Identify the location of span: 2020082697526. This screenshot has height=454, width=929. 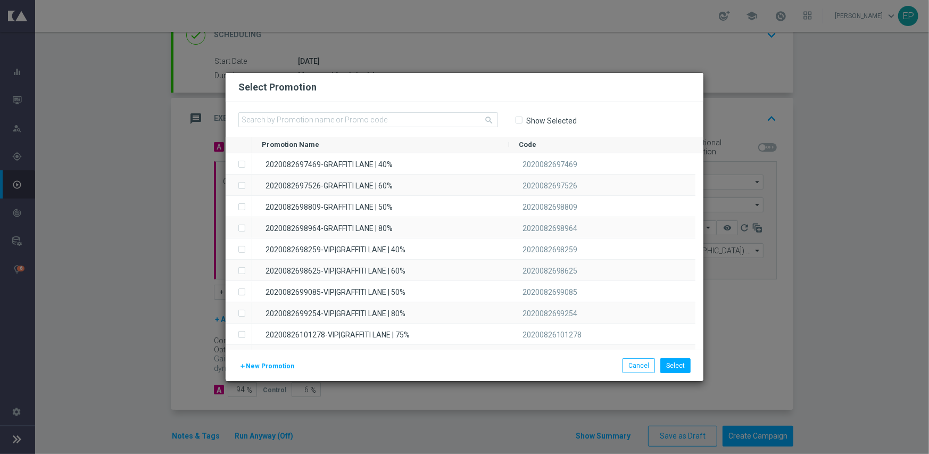
(550, 186).